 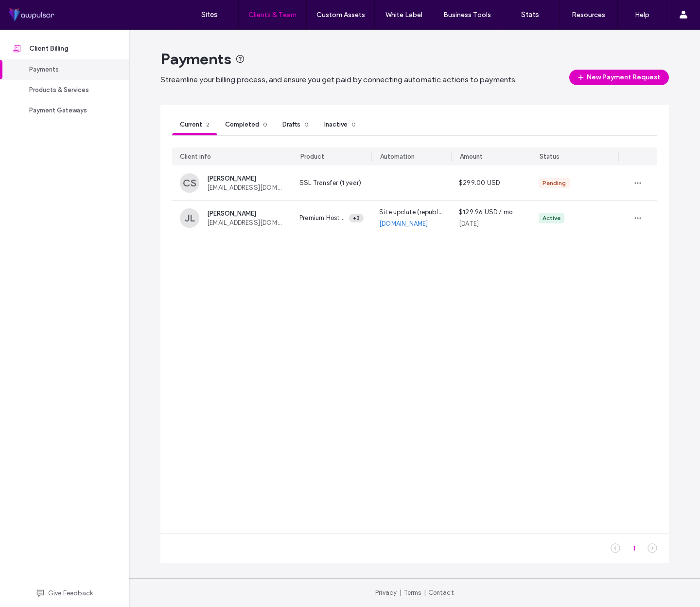 I want to click on span: Contact, so click(x=441, y=592).